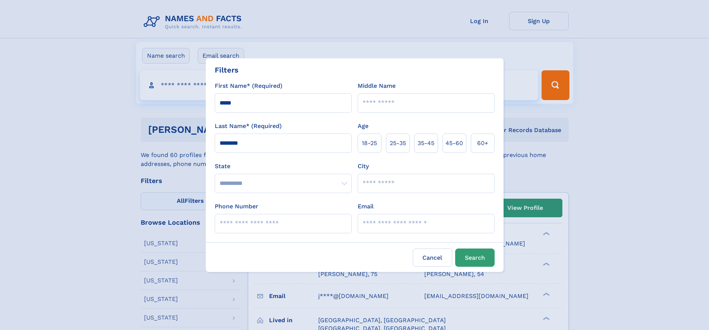 The image size is (709, 330). What do you see at coordinates (365, 206) in the screenshot?
I see `label: Email` at bounding box center [365, 206].